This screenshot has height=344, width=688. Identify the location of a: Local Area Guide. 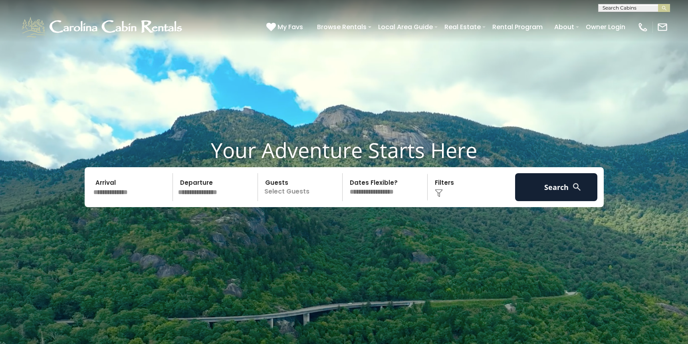
(405, 27).